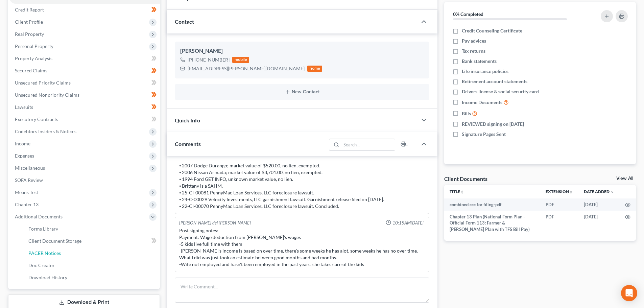 This screenshot has width=644, height=308. What do you see at coordinates (37, 119) in the screenshot?
I see `span: Executory Contracts` at bounding box center [37, 119].